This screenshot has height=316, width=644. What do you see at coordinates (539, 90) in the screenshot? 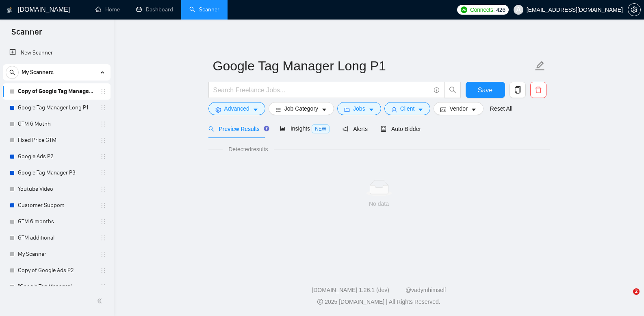
I see `span: delete` at bounding box center [539, 90].